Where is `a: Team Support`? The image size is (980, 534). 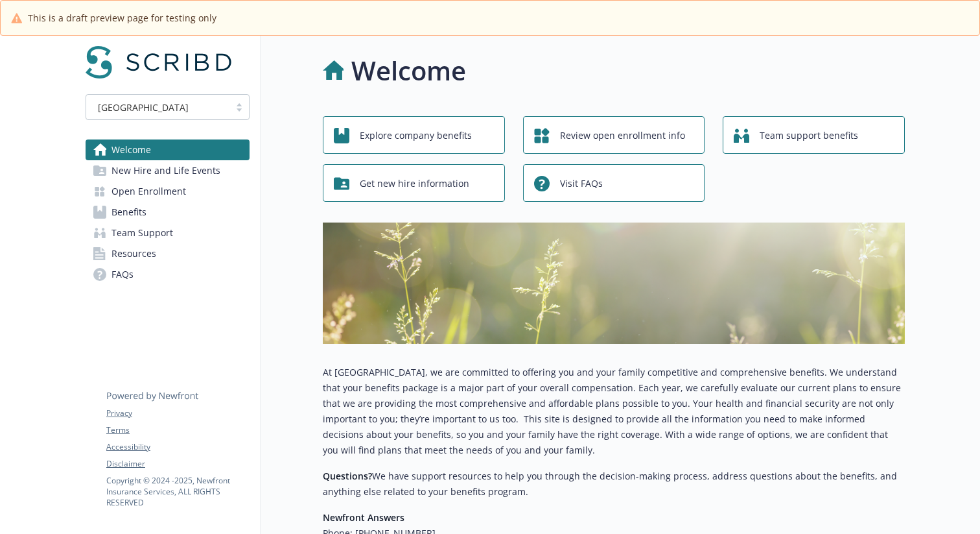
a: Team Support is located at coordinates (167, 233).